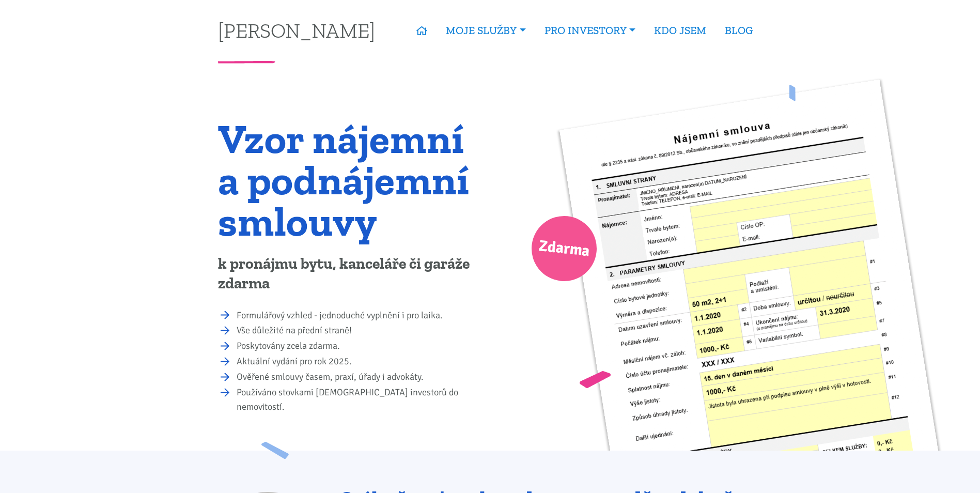  What do you see at coordinates (680, 31) in the screenshot?
I see `a: KDO JSEM` at bounding box center [680, 31].